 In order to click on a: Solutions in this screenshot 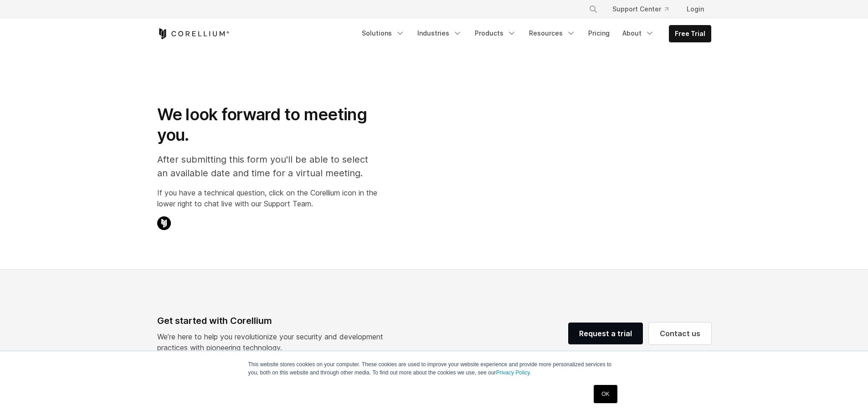, I will do `click(383, 33)`.